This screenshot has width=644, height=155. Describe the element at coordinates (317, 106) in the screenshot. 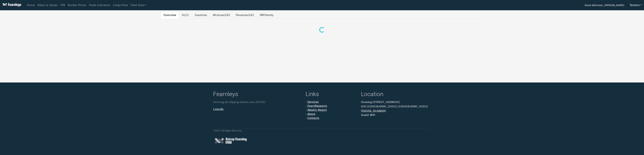

I see `a: FearnResearch` at that location.